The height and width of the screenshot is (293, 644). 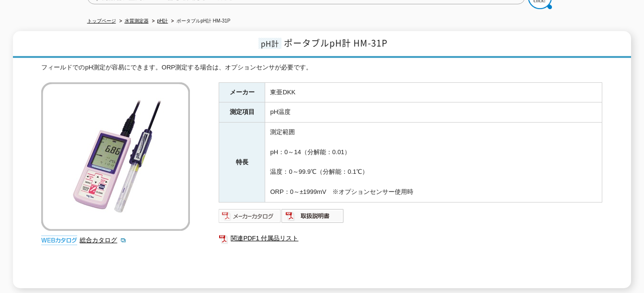 I want to click on img: webカタログ, so click(x=59, y=240).